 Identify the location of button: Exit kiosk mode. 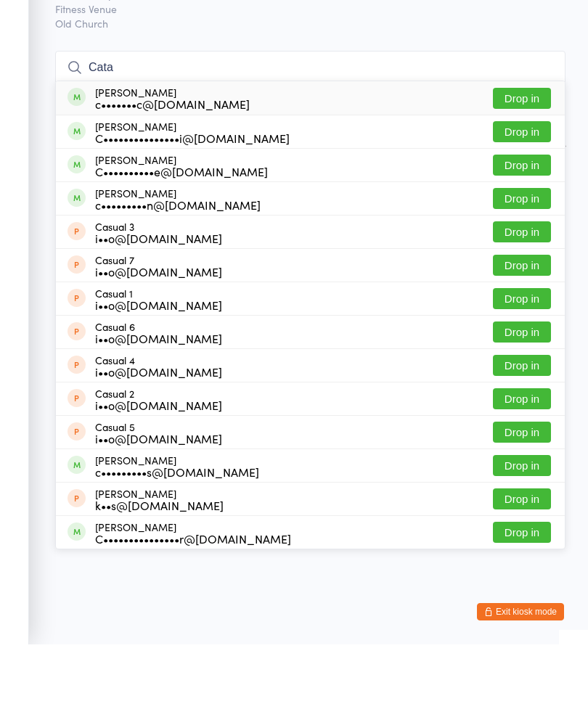
(521, 677).